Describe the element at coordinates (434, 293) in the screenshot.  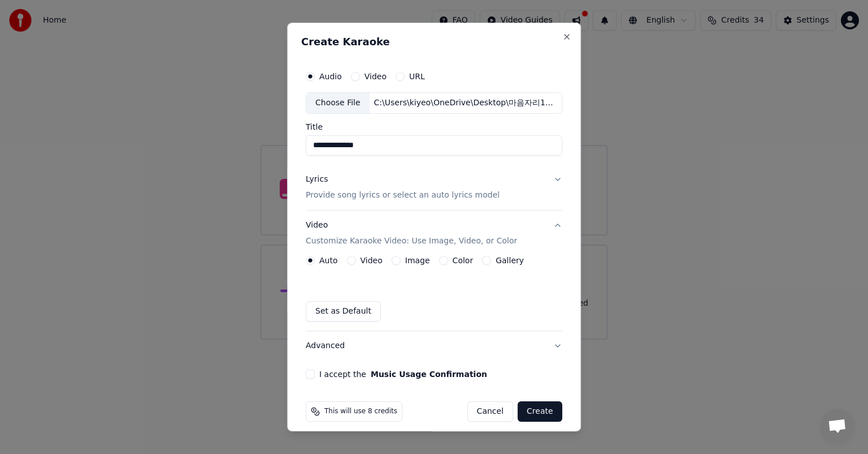
I see `div: VideoCustomize Karaoke Video: Use Image, Video, or Color` at that location.